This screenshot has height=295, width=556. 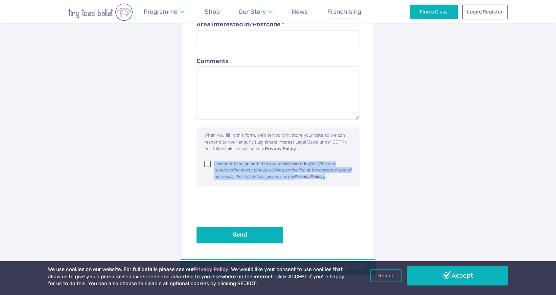 I want to click on span: News, so click(x=299, y=11).